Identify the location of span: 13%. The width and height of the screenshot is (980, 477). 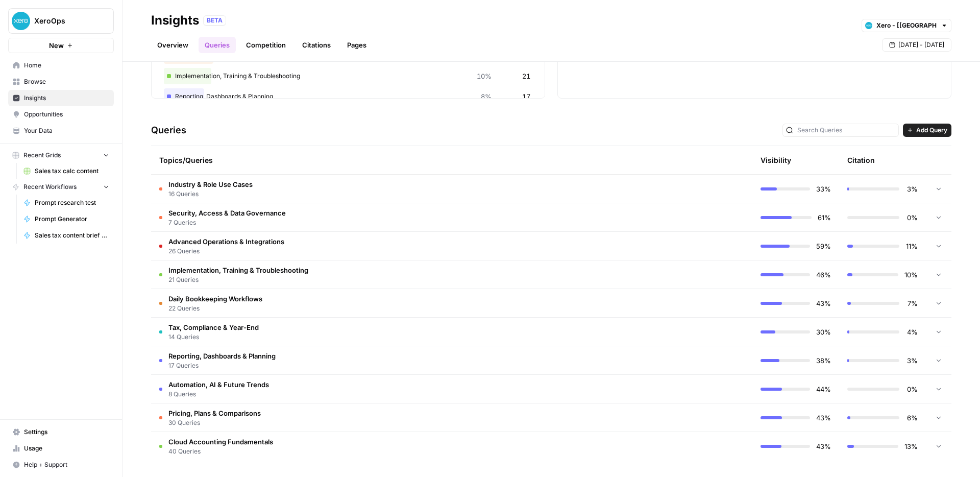
(911, 446).